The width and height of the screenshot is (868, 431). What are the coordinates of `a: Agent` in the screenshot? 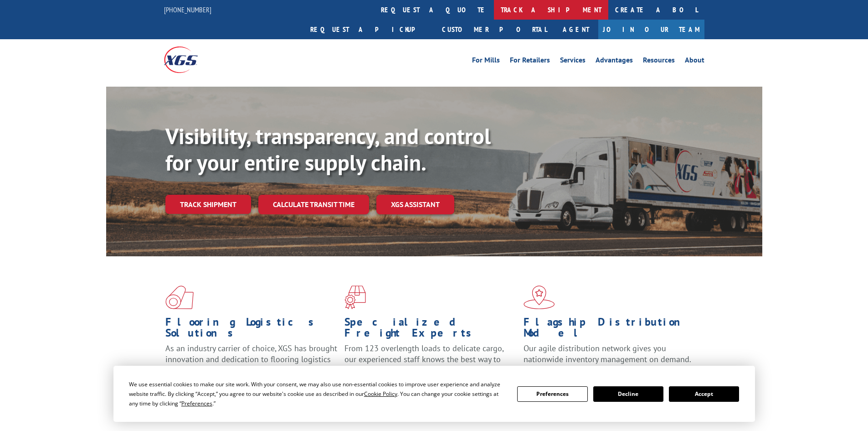 It's located at (576, 29).